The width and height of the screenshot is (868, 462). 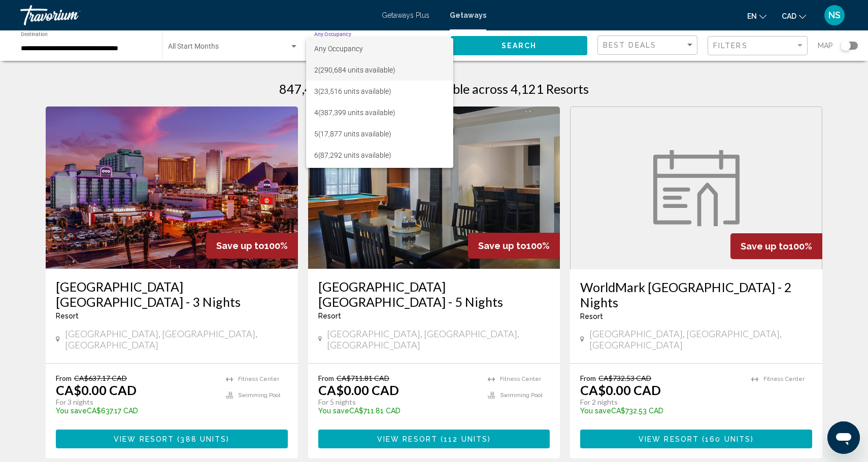 I want to click on span: 7 (198 units available), so click(x=380, y=176).